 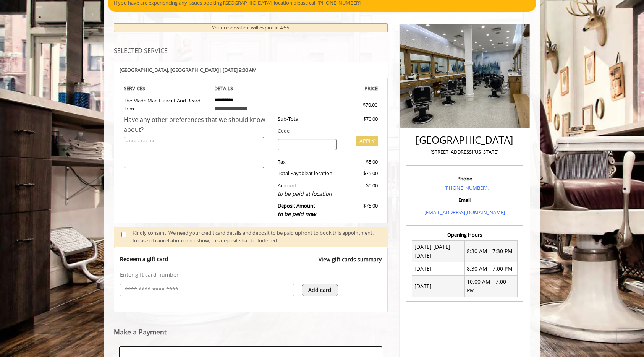 I want to click on th: PRICE, so click(x=336, y=88).